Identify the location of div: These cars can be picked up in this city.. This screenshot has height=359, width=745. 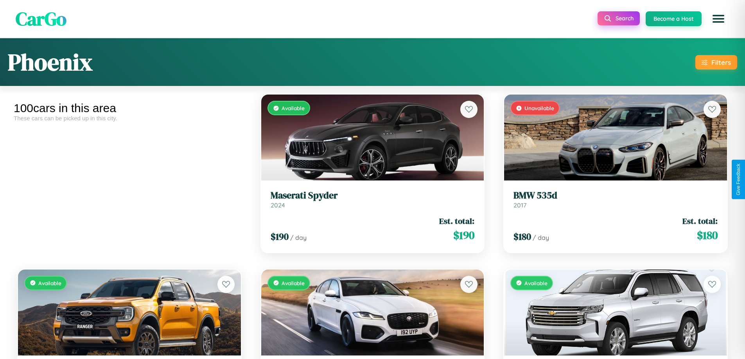
(129, 118).